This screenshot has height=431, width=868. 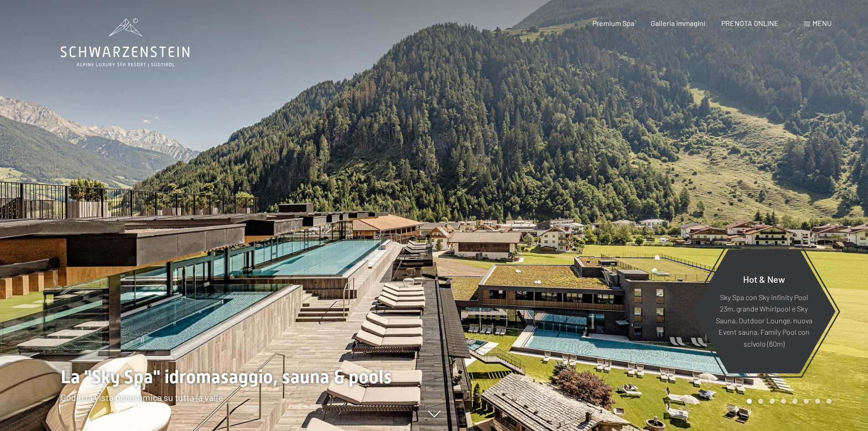 I want to click on div: Carousel Page 2, so click(x=761, y=401).